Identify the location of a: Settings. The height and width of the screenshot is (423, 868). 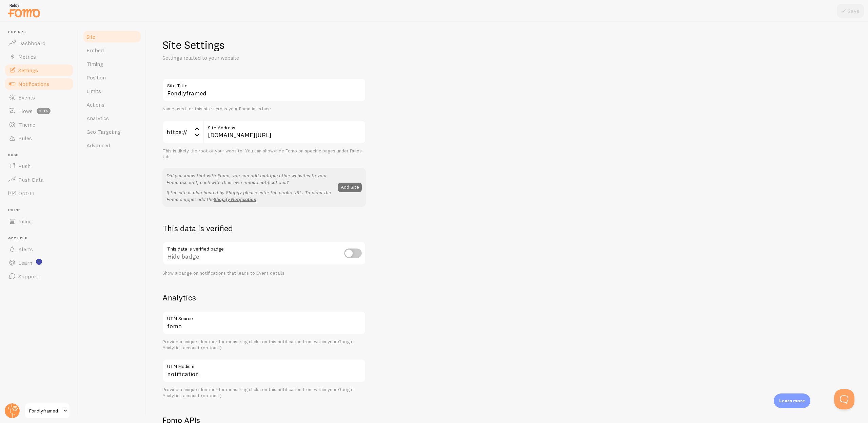
(39, 70).